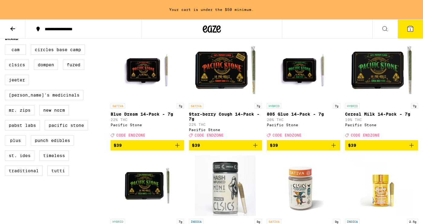 The height and width of the screenshot is (224, 423). Describe the element at coordinates (303, 114) in the screenshot. I see `p: 805 Glue 14-Pack - 7g` at that location.